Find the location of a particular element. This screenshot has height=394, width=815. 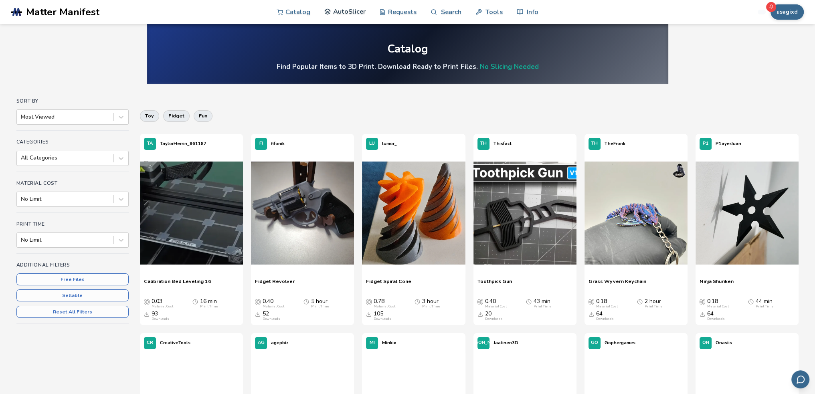

div: 44 min is located at coordinates (765, 304).